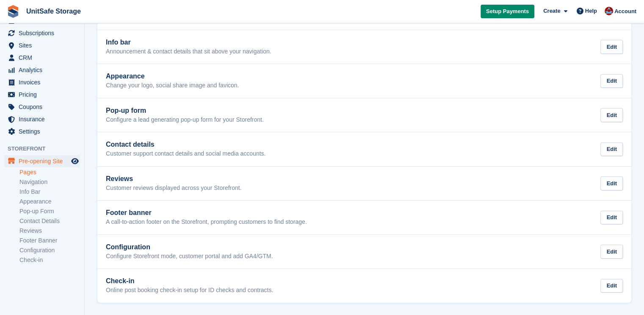 The image size is (644, 315). I want to click on span: Analytics, so click(44, 70).